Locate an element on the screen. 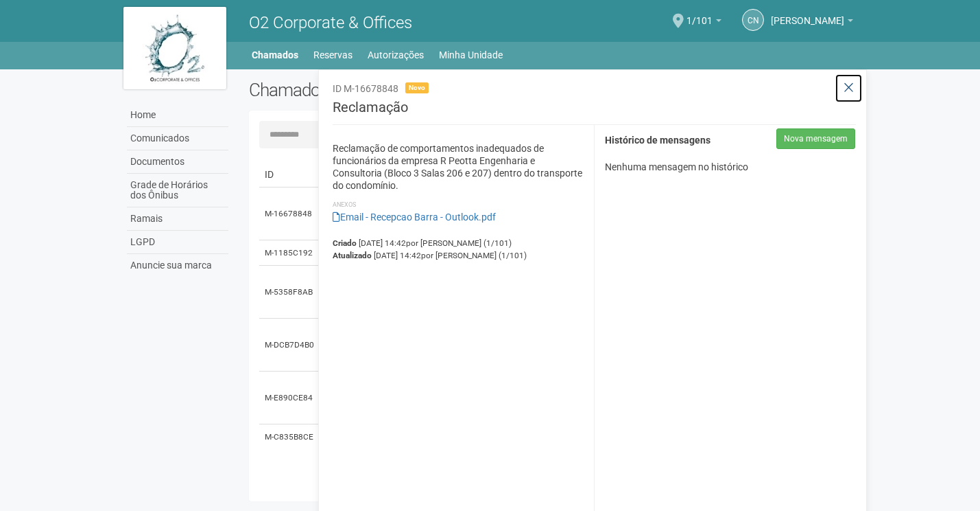 Image resolution: width=980 pixels, height=511 pixels. strong: Histórico de mensagens is located at coordinates (658, 140).